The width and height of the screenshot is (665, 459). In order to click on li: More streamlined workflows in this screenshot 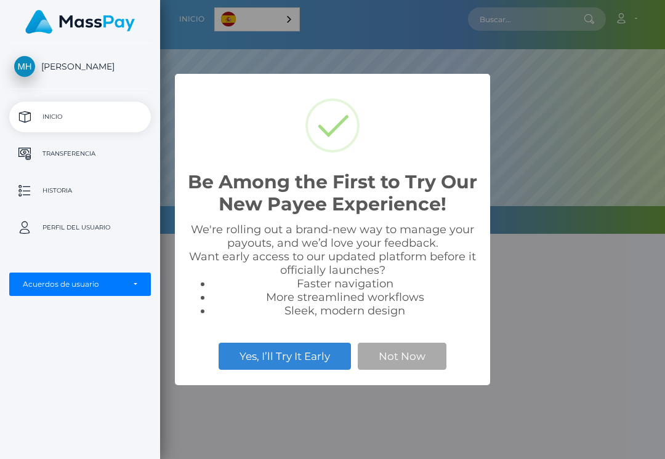, I will do `click(345, 297)`.